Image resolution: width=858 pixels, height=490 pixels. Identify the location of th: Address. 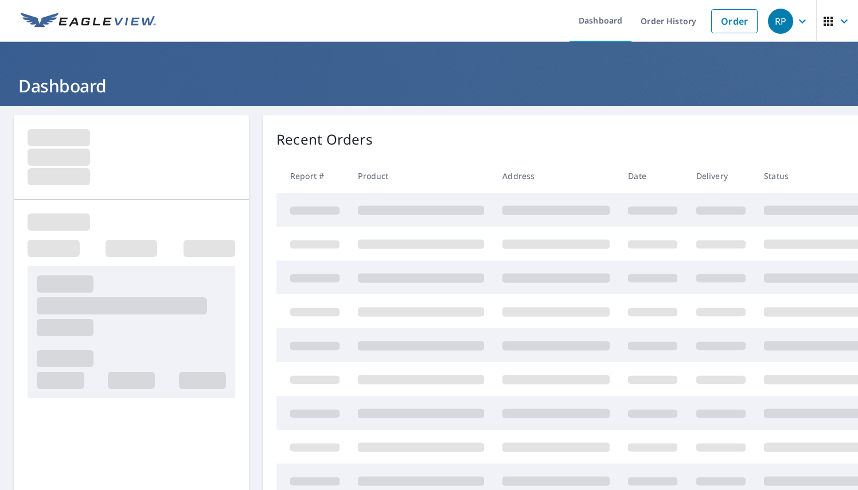
(556, 175).